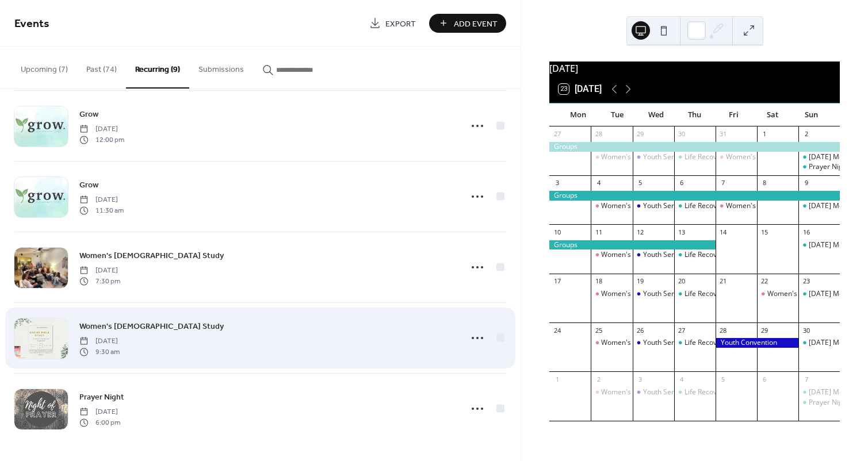  I want to click on span: Events, so click(32, 24).